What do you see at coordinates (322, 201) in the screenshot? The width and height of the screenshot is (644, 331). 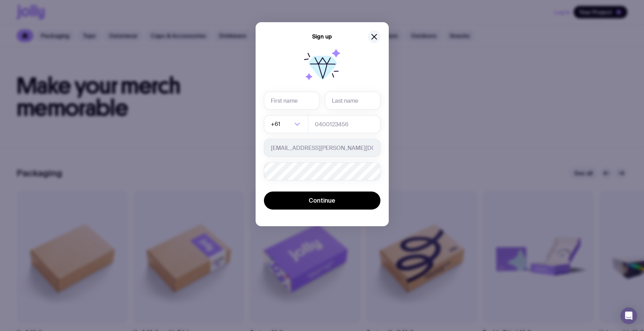 I see `button: Continue` at bounding box center [322, 201].